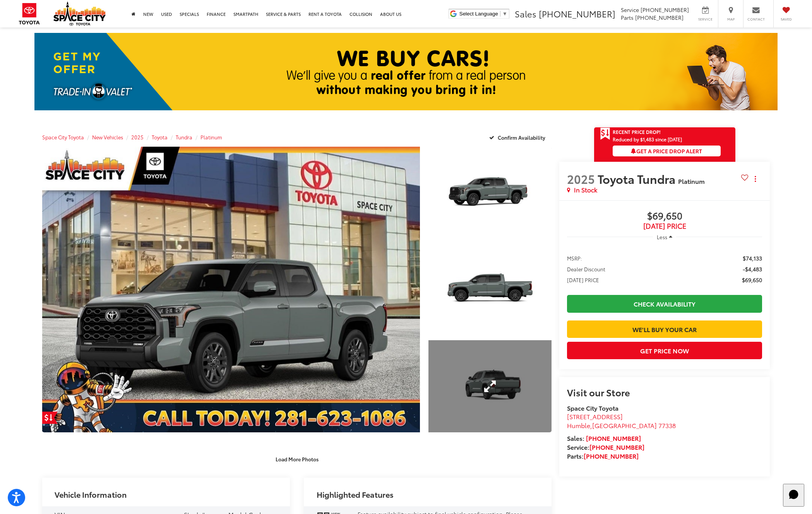 Image resolution: width=812 pixels, height=514 pixels. Describe the element at coordinates (662, 237) in the screenshot. I see `span: Less` at that location.